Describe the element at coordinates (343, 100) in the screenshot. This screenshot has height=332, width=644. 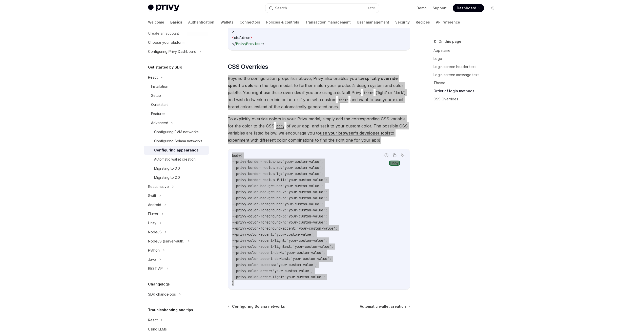
I see `code: theme` at that location.